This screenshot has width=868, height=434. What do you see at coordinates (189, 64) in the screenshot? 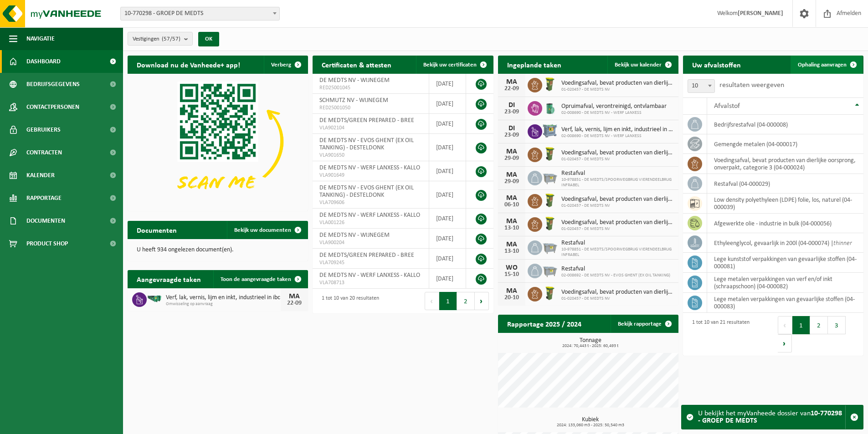
I see `h2: Download nu de Vanheede+ app!` at bounding box center [189, 64].